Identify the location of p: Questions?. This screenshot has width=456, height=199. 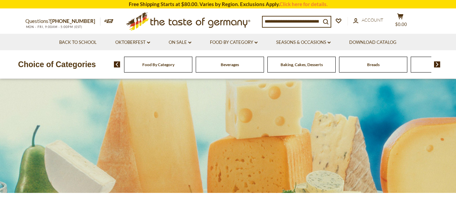
(63, 21).